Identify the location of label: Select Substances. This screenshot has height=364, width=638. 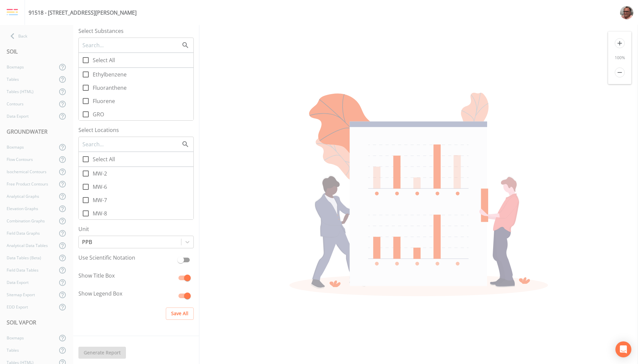
(136, 31).